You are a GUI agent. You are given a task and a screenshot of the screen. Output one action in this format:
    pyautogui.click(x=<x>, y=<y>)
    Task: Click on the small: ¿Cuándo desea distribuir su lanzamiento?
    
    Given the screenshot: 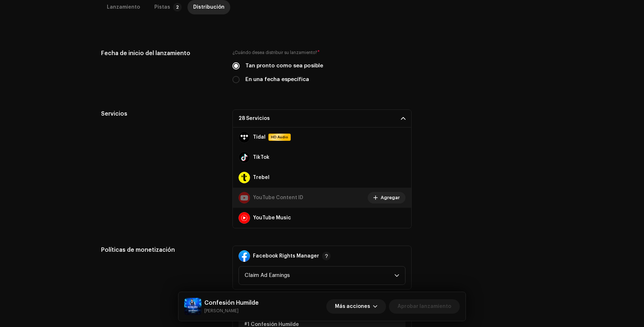 What is the action you would take?
    pyautogui.click(x=275, y=53)
    